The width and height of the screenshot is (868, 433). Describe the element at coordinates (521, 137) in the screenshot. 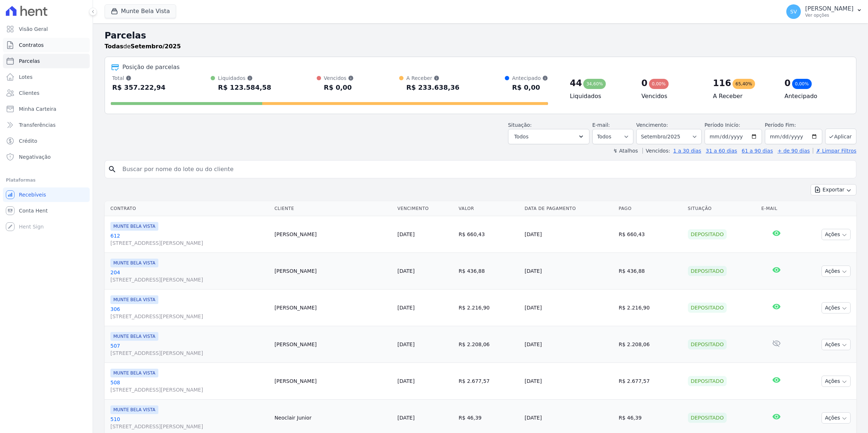

I see `span: Todos` at that location.